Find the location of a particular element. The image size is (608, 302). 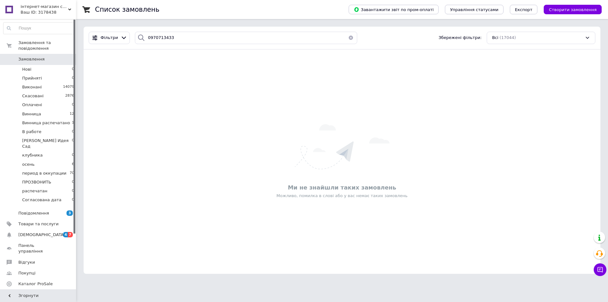

span: інтернет-магазин садівника Наша дача is located at coordinates (44, 7).